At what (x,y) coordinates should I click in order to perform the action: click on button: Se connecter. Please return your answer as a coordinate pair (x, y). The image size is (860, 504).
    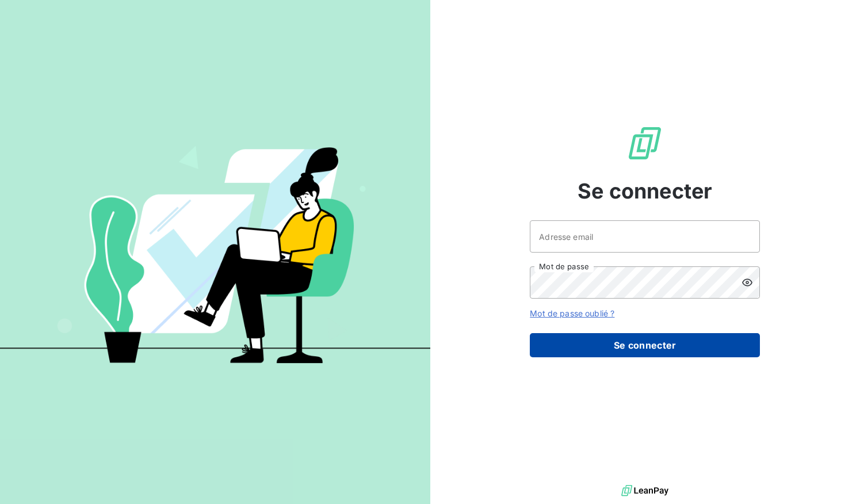
    Looking at the image, I should click on (645, 345).